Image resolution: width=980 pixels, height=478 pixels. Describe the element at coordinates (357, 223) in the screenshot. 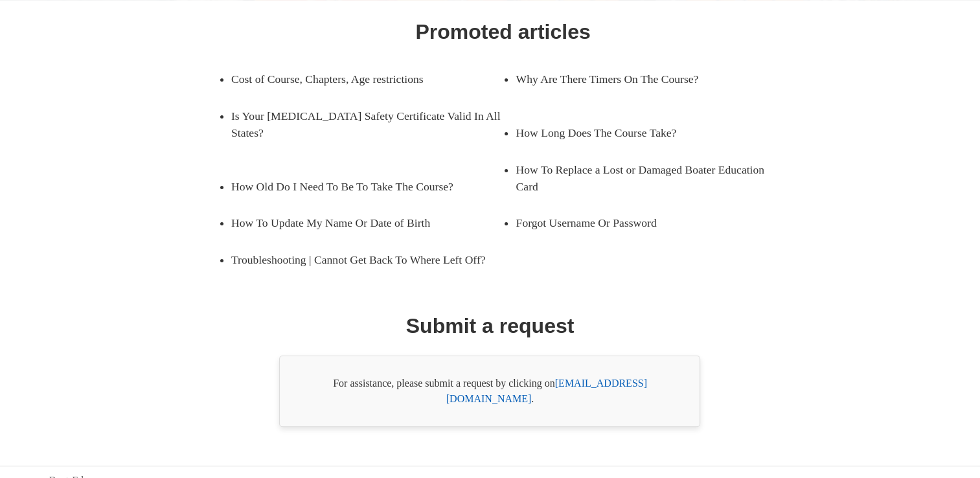

I see `a: How To Update My Name Or Date of Birth` at that location.